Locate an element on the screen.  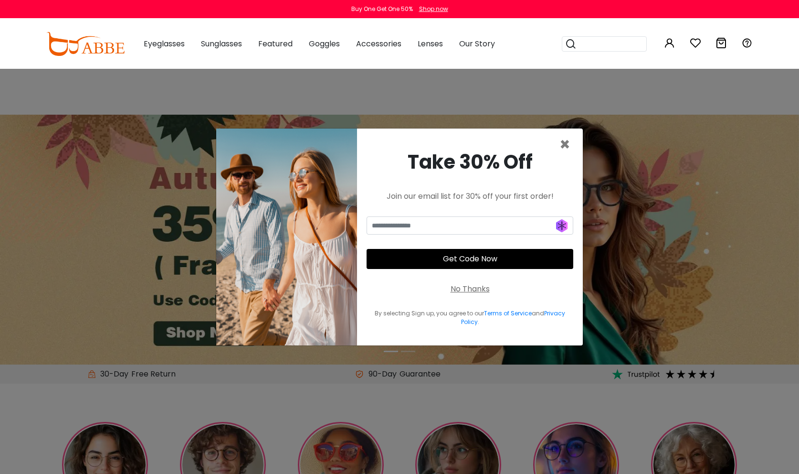
a: Terms of Service is located at coordinates (508, 313).